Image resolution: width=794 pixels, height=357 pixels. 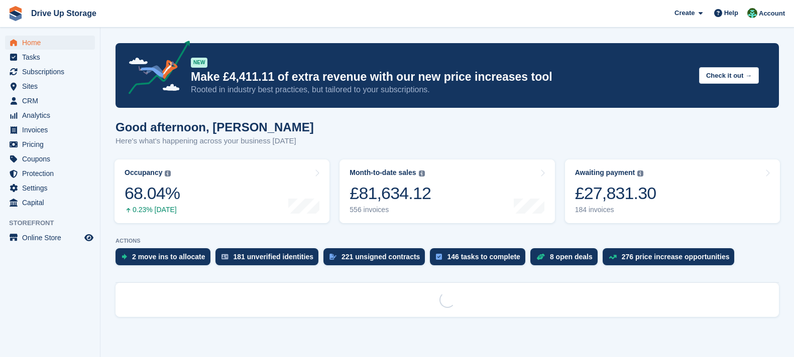 I want to click on div: Awaiting payment, so click(x=605, y=173).